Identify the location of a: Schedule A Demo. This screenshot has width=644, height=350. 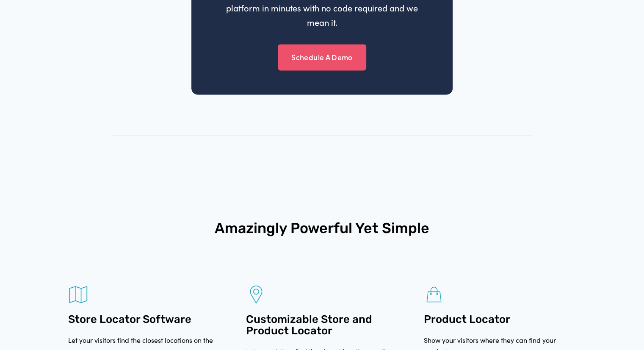
(322, 57).